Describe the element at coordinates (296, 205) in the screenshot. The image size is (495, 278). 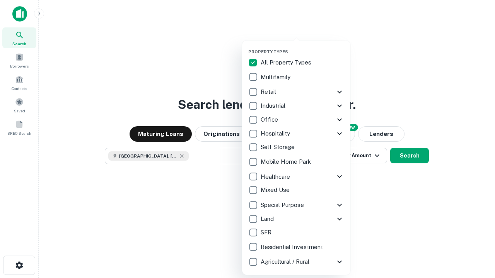
I see `div: Special Purpose` at that location.